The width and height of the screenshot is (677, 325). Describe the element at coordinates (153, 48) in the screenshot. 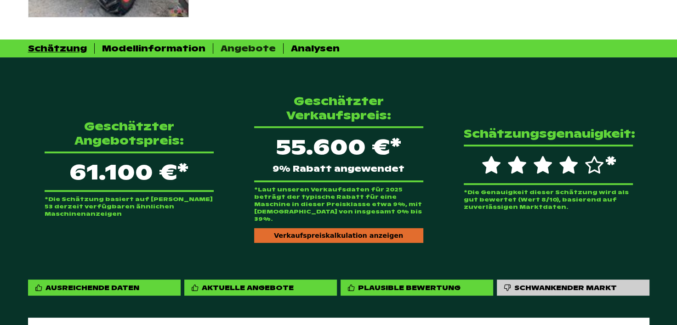

I see `div: Modellinformation` at that location.